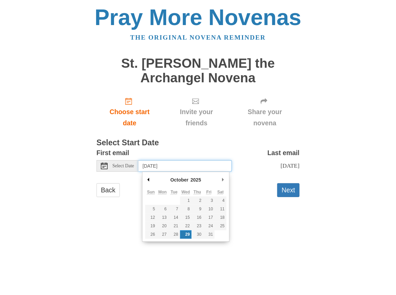  Describe the element at coordinates (220, 209) in the screenshot. I see `button: 11` at that location.